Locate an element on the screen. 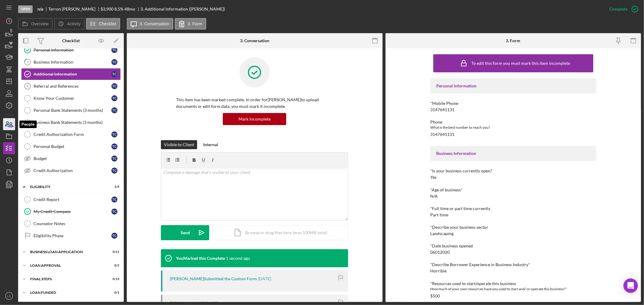 Image resolution: width=644 pixels, height=305 pixels. div: Part-time is located at coordinates (440, 215).